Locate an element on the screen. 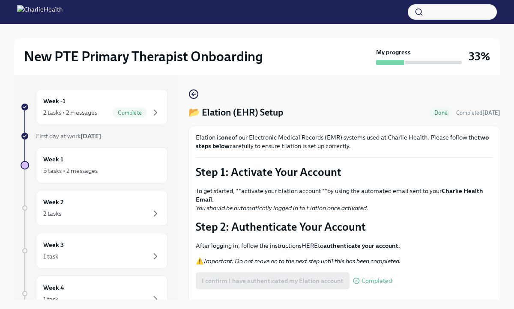  p: Step 2: Authenticate Your Account is located at coordinates (344, 227).